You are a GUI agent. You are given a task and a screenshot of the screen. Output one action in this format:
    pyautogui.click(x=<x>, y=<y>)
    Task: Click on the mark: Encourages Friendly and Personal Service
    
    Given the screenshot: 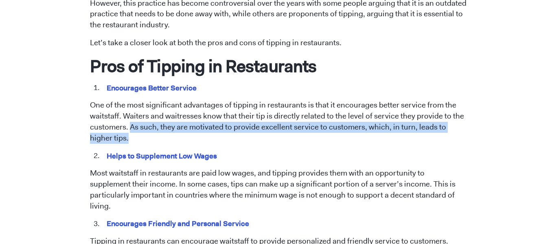 What is the action you would take?
    pyautogui.click(x=178, y=223)
    